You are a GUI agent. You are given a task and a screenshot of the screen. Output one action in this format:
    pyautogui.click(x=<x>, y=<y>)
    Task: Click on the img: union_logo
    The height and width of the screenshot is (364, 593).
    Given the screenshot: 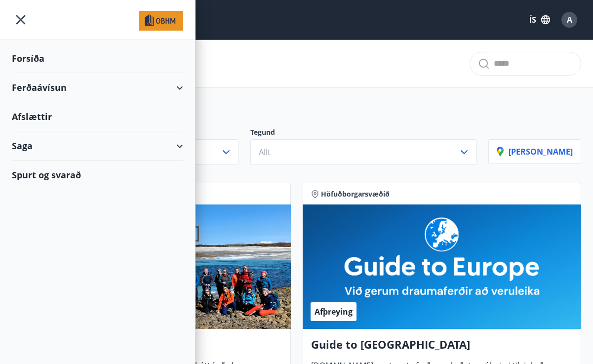 What is the action you would take?
    pyautogui.click(x=161, y=21)
    